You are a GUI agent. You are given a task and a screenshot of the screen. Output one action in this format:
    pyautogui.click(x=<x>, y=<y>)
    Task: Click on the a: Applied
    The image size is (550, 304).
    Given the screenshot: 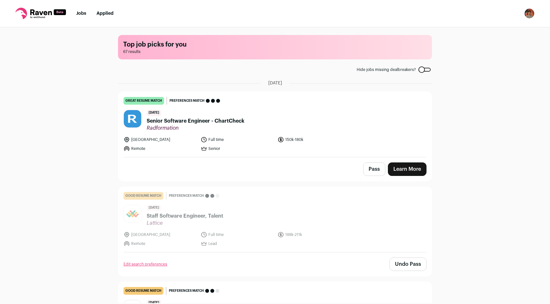 What is the action you would take?
    pyautogui.click(x=105, y=13)
    